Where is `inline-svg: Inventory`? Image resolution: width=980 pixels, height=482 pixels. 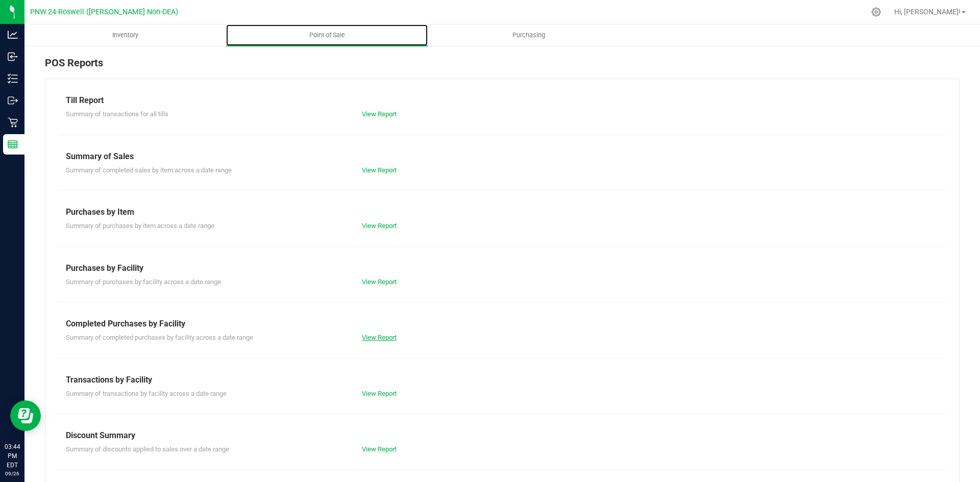 inline-svg: Inventory is located at coordinates (13, 78).